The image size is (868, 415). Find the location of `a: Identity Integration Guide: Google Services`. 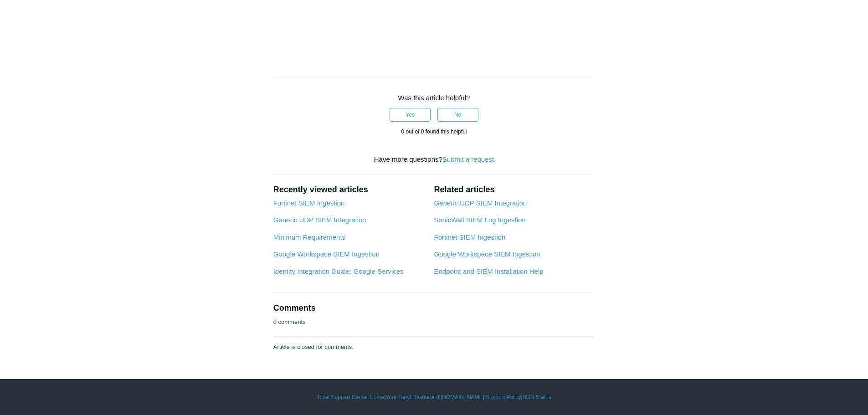

a: Identity Integration Guide: Google Services is located at coordinates (339, 271).